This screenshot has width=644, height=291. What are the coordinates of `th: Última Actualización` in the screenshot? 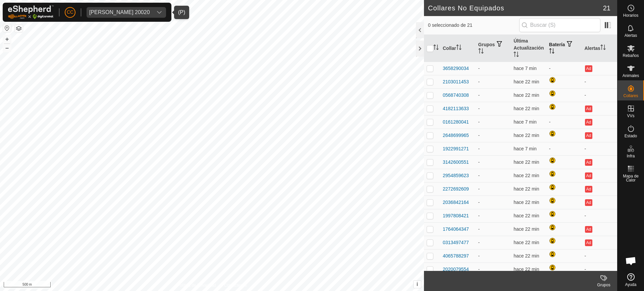 It's located at (528, 48).